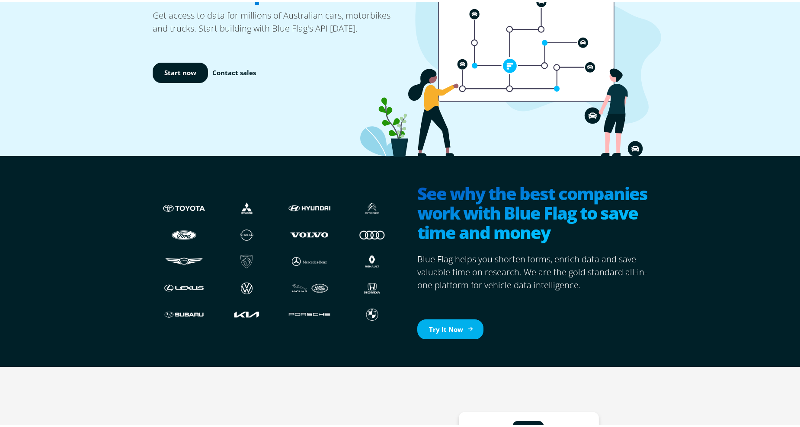 This screenshot has height=427, width=800. I want to click on img: Subaru logo, so click(184, 313).